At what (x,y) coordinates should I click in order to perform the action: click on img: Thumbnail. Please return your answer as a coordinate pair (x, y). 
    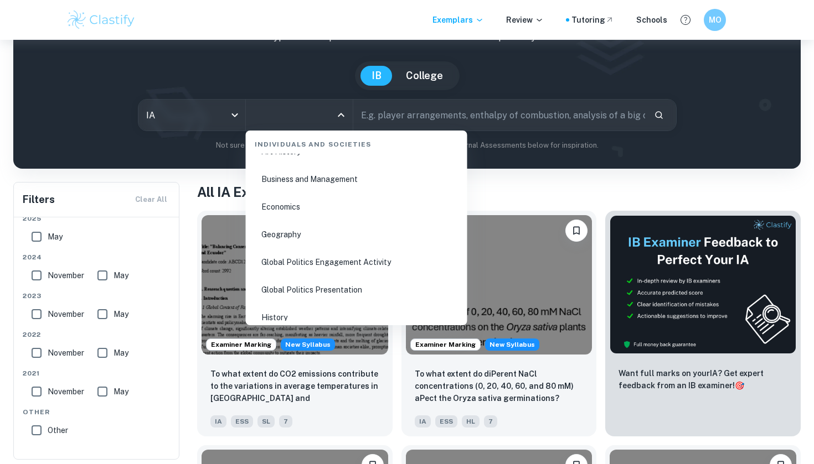
    Looking at the image, I should click on (702, 285).